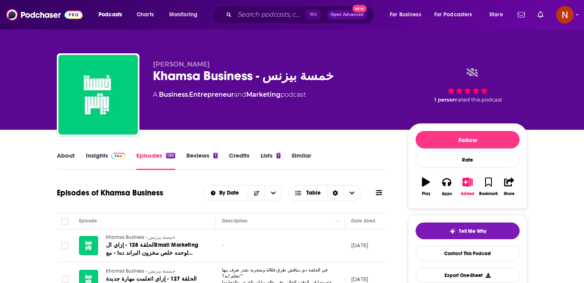 Image resolution: width=584 pixels, height=283 pixels. Describe the element at coordinates (229, 95) in the screenshot. I see `div: A podcast` at that location.